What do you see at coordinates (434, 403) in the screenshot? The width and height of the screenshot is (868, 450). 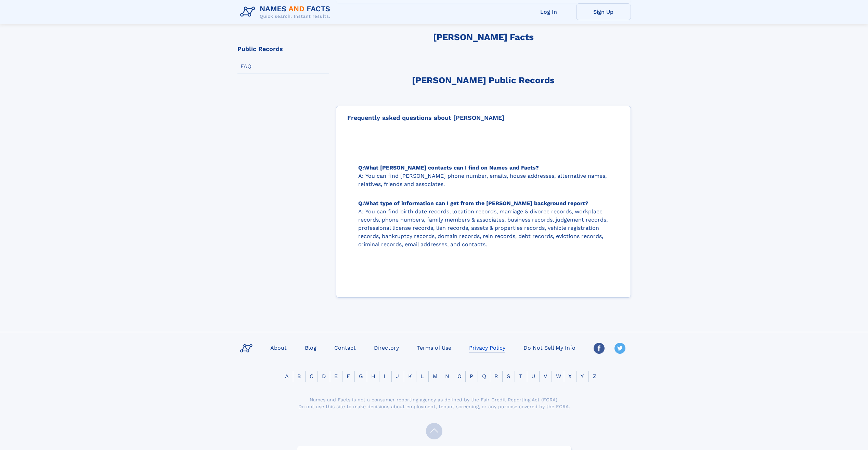 I see `div: Names and Facts is not a consumer reporting agency as defined by the Fair Credit Reporting Act (F...` at bounding box center [434, 403].